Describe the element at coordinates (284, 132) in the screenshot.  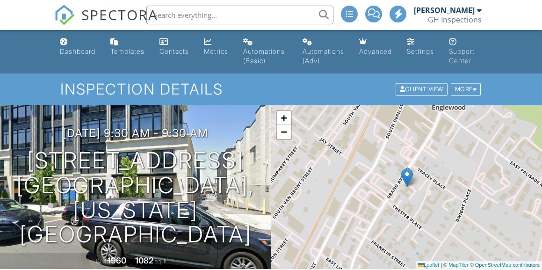
I see `a: Zoom out` at that location.